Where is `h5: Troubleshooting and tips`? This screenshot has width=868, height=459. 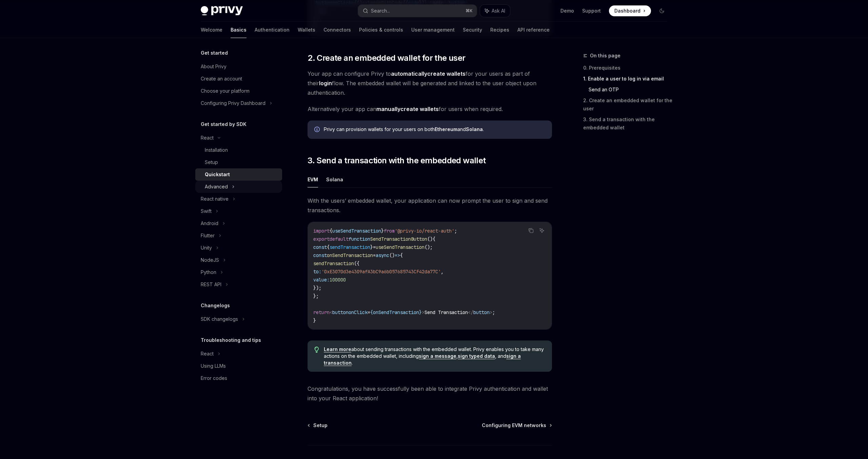
h5: Troubleshooting and tips is located at coordinates (231, 340).